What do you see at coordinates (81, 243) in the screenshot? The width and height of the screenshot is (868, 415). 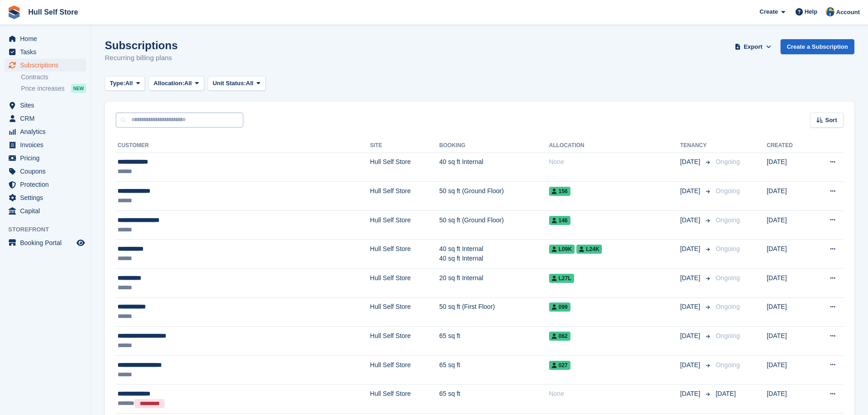 I see `a: Preview store` at bounding box center [81, 243].